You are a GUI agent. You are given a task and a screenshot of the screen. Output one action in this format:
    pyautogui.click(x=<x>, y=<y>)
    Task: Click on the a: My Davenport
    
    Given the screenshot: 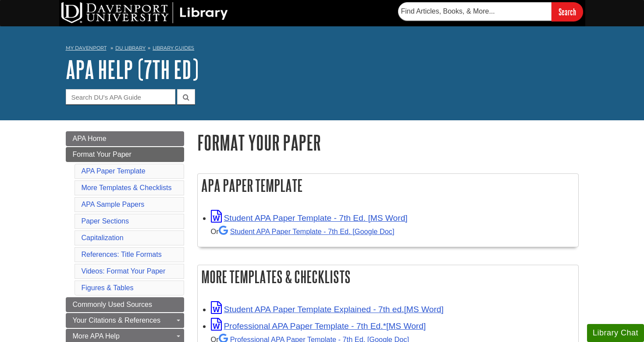 What is the action you would take?
    pyautogui.click(x=86, y=48)
    